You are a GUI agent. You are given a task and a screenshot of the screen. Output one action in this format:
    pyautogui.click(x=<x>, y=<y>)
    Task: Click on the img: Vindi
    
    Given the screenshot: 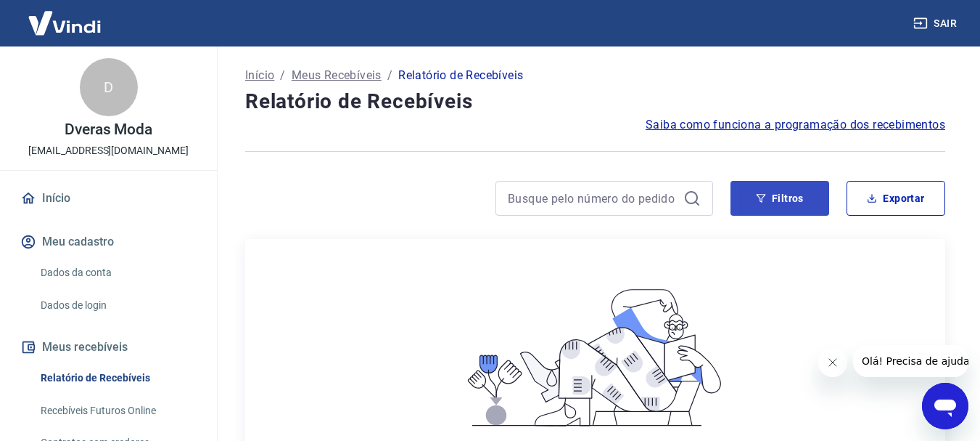 What is the action you would take?
    pyautogui.click(x=65, y=22)
    